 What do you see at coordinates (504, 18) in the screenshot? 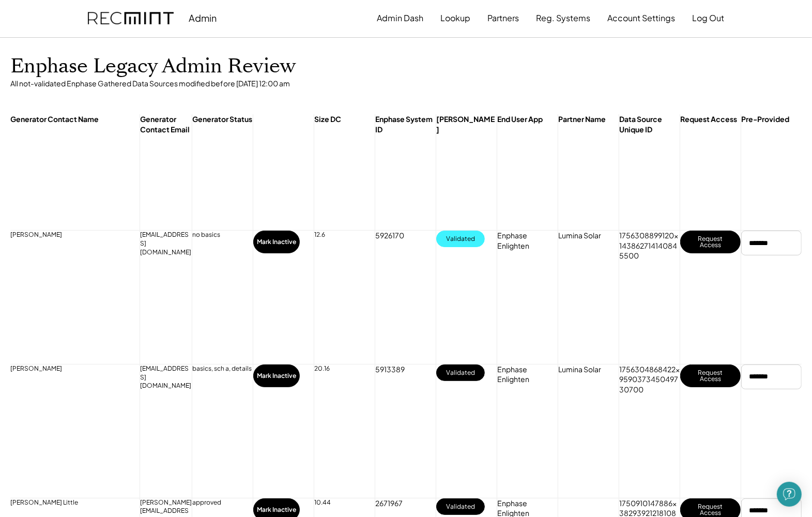
I see `button: Partners` at bounding box center [504, 18].